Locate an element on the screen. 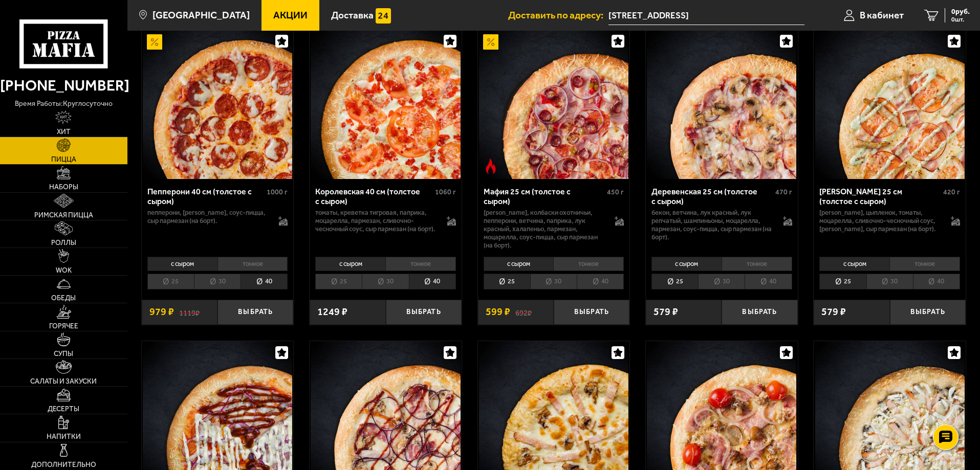 The height and width of the screenshot is (470, 980). input: Ваш адрес доставки is located at coordinates (706, 15).